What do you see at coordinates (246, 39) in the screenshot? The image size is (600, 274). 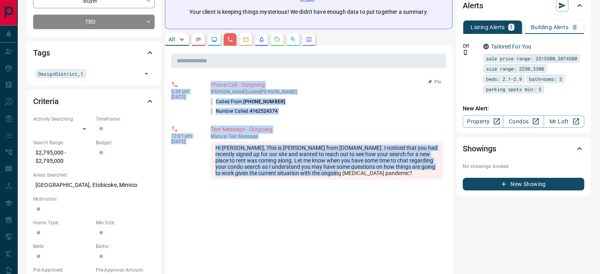 I see `svg: Emails` at bounding box center [246, 39].